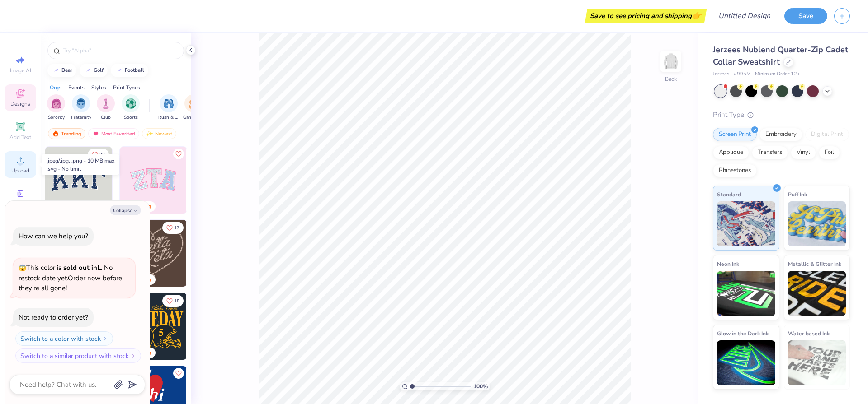  Describe the element at coordinates (56, 88) in the screenshot. I see `div: Orgs` at that location.